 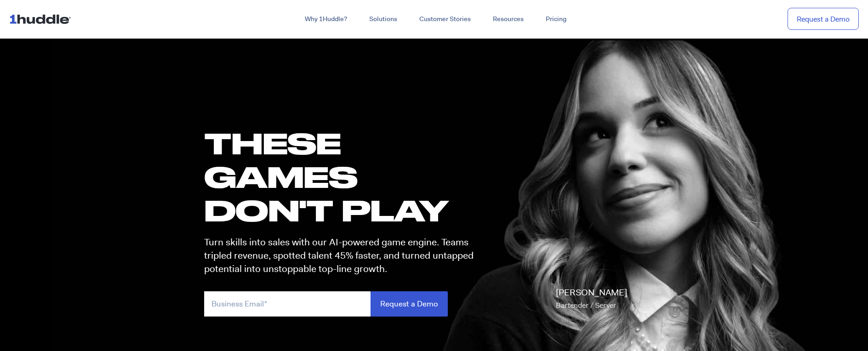 What do you see at coordinates (326, 19) in the screenshot?
I see `a: Why 1Huddle?` at bounding box center [326, 19].